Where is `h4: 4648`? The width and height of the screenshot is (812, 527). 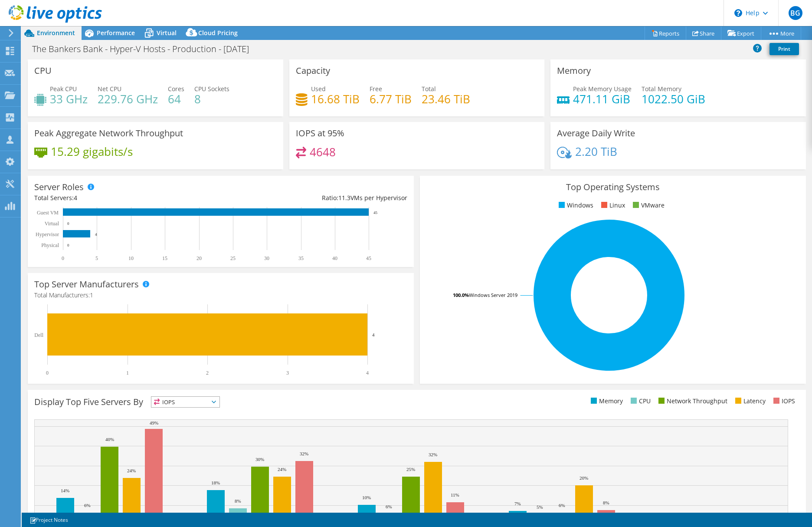 h4: 4648 is located at coordinates (323, 152).